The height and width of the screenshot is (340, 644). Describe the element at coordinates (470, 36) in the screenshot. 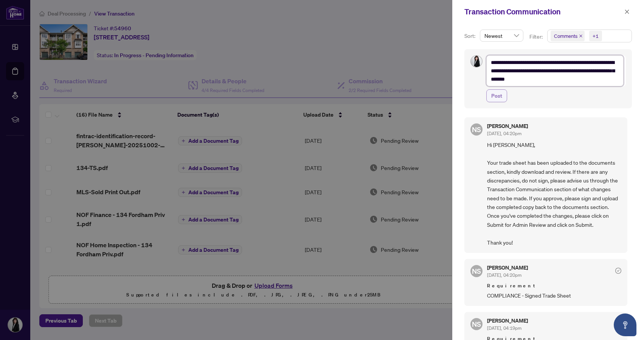

I see `p: Sort:` at that location.